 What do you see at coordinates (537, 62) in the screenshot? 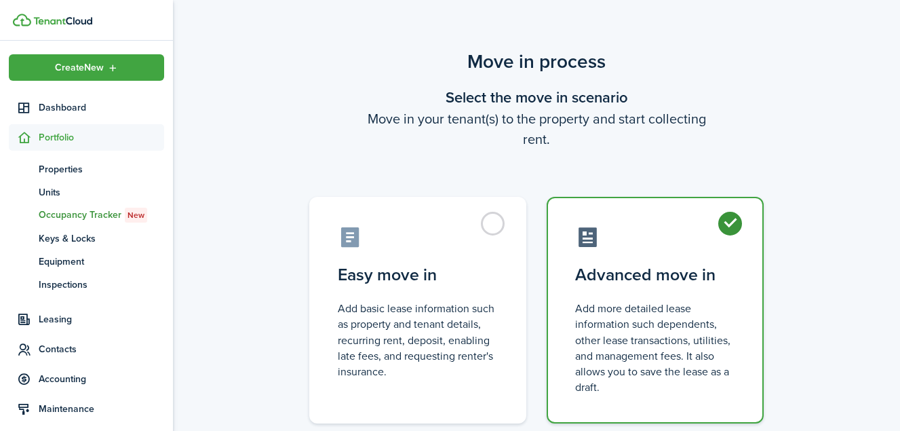
I see `scenario-title: Move in process` at bounding box center [537, 62].